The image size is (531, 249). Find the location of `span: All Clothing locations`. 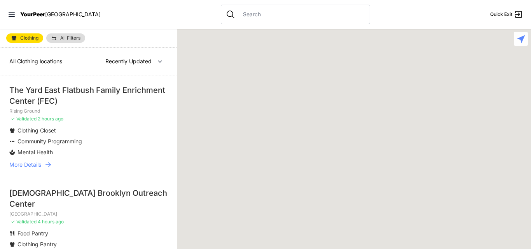

span: All Clothing locations is located at coordinates (36, 61).